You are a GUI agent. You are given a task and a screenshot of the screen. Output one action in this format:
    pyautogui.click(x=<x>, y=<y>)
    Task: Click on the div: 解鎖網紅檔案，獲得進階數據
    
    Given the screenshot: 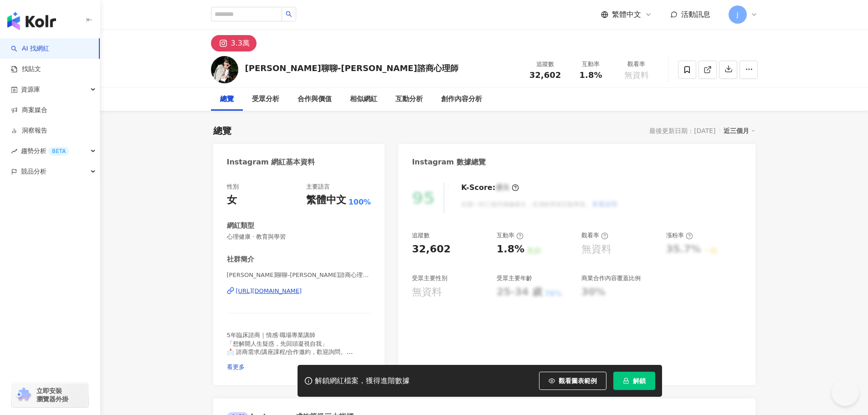 What is the action you would take?
    pyautogui.click(x=362, y=381)
    